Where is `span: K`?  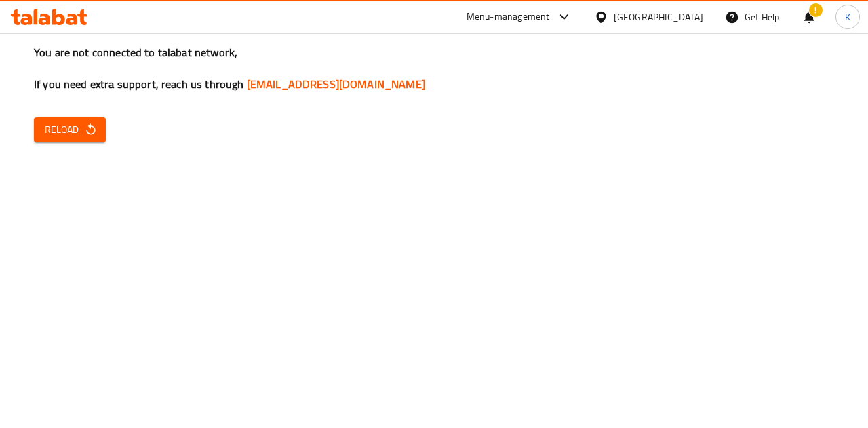 span: K is located at coordinates (848, 17).